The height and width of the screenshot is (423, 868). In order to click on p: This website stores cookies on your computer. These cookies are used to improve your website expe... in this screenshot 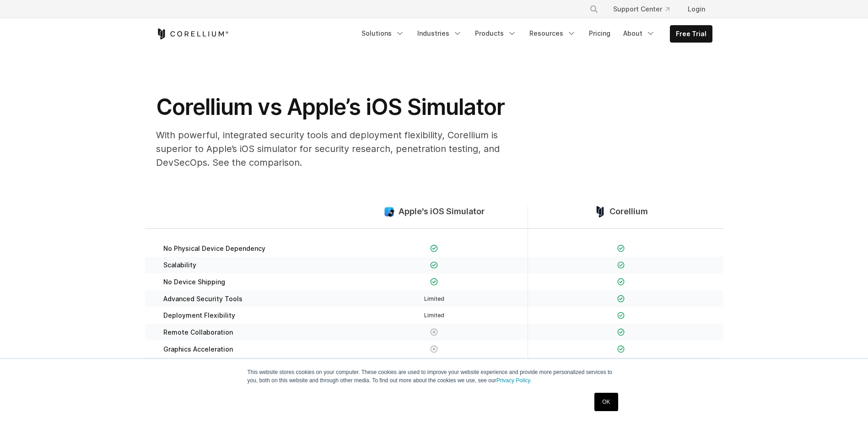, I will do `click(434, 376)`.